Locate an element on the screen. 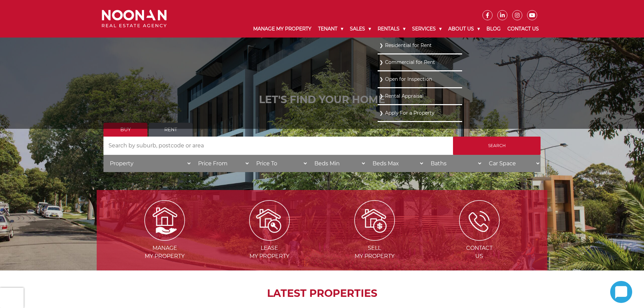 Image resolution: width=644 pixels, height=308 pixels. a: Apply For a Property is located at coordinates (420, 113).